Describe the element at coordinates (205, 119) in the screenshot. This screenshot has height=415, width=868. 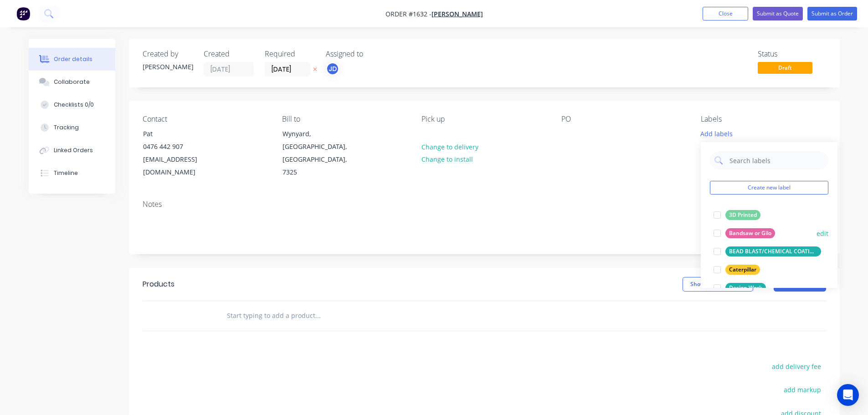
I see `div: Contact` at that location.